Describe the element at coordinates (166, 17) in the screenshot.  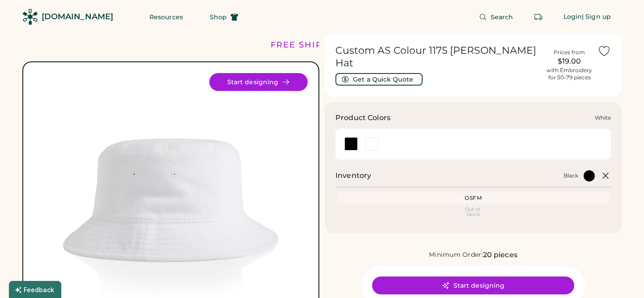
I see `button: Resources` at that location.